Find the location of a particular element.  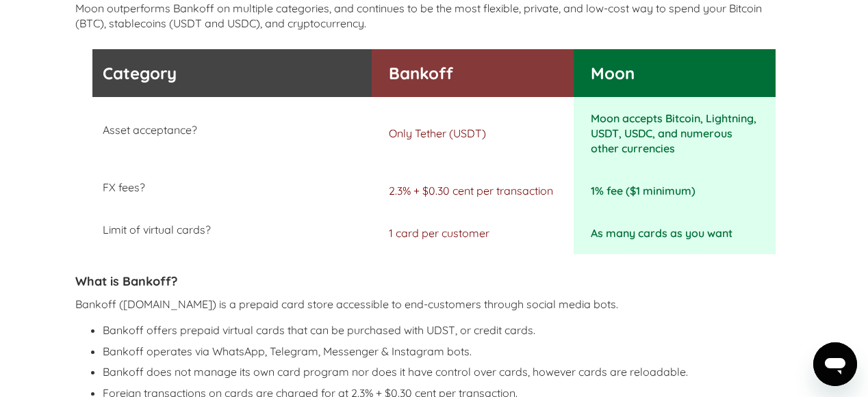

li: Bankoff does not manage its own card program nor does it have control over cards, however cards a... is located at coordinates (448, 373).